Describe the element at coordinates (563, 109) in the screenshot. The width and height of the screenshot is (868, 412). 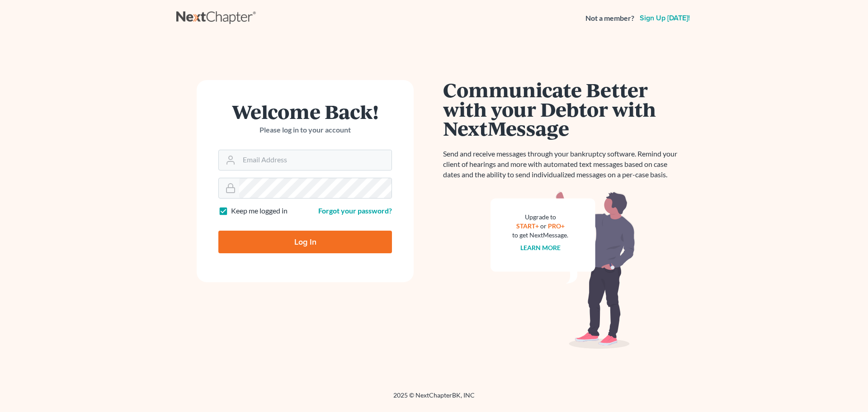
I see `h1: Communicate Better with your Debtor with NextMessage` at that location.